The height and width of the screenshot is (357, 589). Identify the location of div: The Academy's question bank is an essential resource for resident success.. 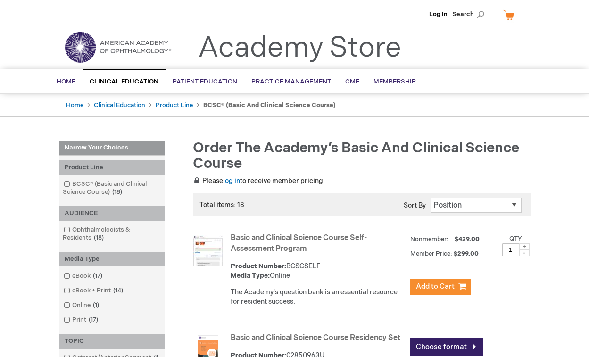
(318, 297).